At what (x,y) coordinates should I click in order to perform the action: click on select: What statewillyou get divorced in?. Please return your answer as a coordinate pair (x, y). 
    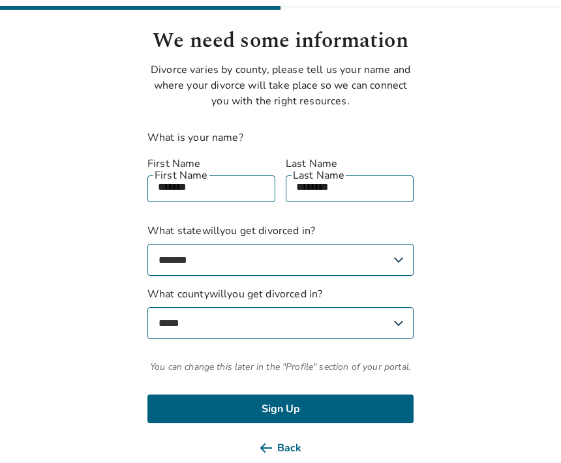
    Looking at the image, I should click on (281, 260).